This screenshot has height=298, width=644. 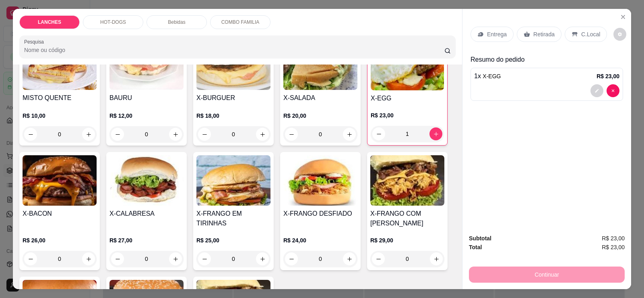 I want to click on h4: X-SALADA, so click(x=320, y=98).